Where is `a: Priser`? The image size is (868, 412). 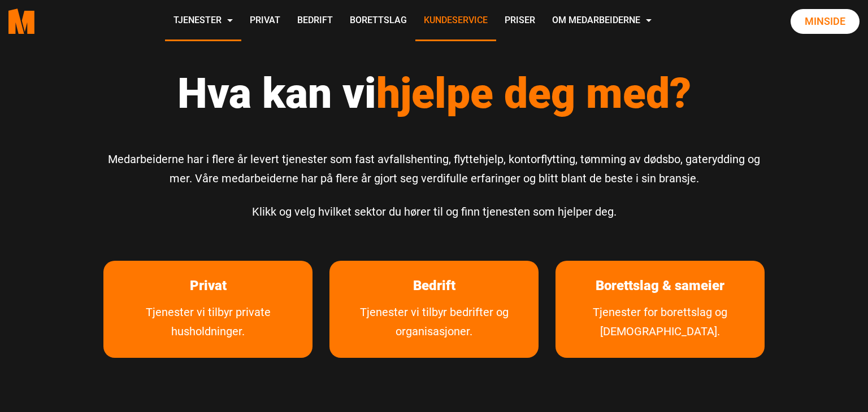 a: Priser is located at coordinates (520, 21).